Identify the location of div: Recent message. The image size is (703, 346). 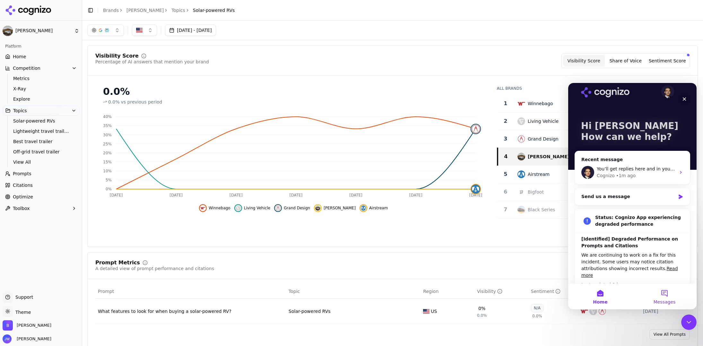
(64, 76).